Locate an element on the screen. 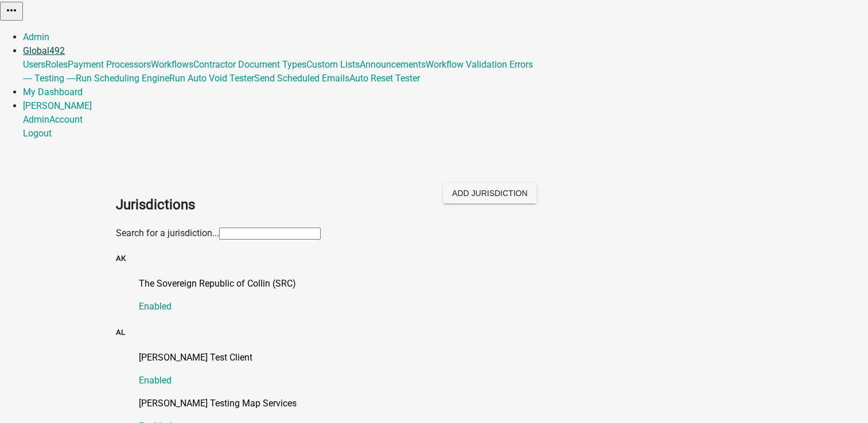 This screenshot has height=423, width=868. a: Announcements is located at coordinates (392, 64).